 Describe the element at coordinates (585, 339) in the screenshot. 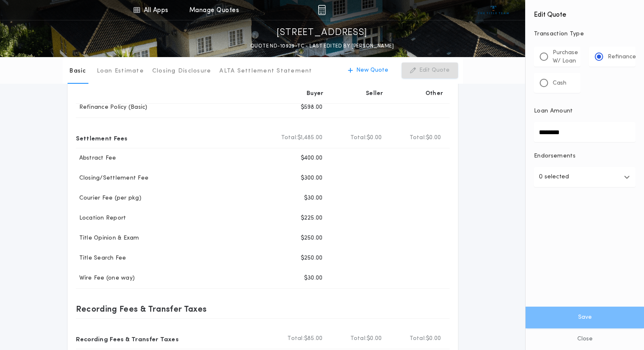

I see `button: Close` at that location.